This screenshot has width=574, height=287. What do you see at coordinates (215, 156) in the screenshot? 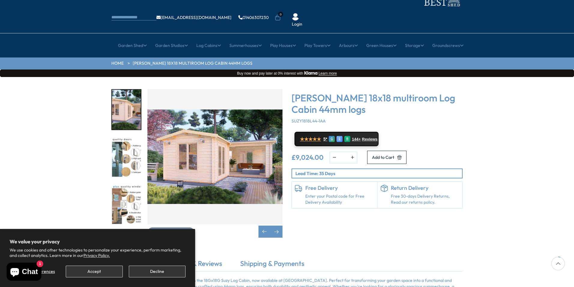
I see `img: Shire Suzy 18x18 multiroom Log Cabin 44mm logs - Best Shed` at bounding box center [215, 156].